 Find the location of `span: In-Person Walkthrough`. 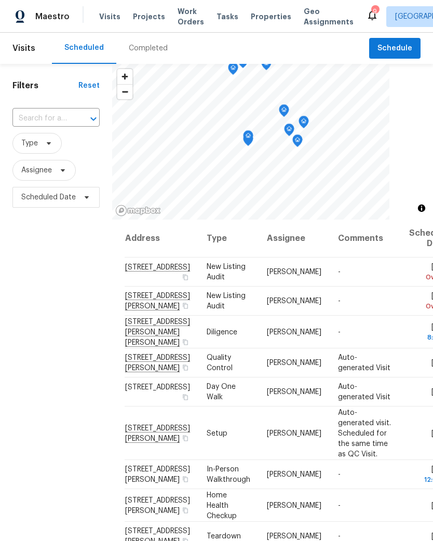

span: In-Person Walkthrough is located at coordinates (228, 474).